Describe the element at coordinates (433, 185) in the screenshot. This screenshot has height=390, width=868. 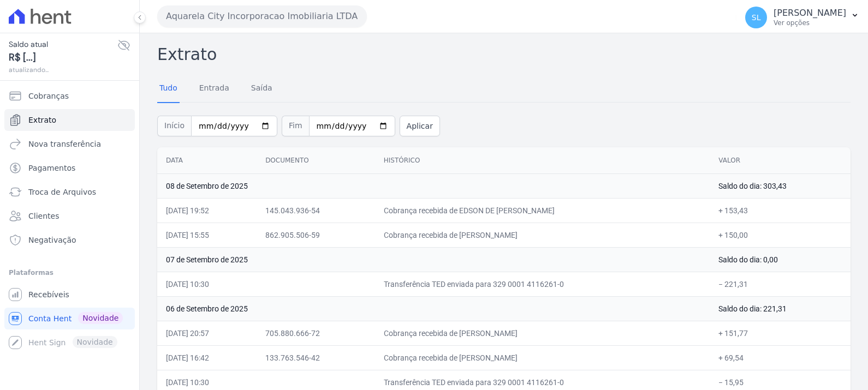
I see `td: 08 de Setembro de 2025` at that location.